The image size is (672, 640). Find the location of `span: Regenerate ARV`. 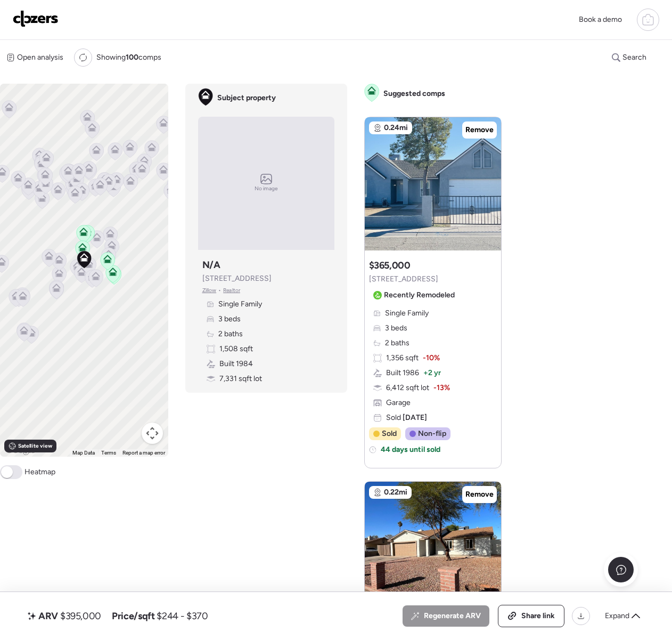

span: Regenerate ARV is located at coordinates (452, 616).